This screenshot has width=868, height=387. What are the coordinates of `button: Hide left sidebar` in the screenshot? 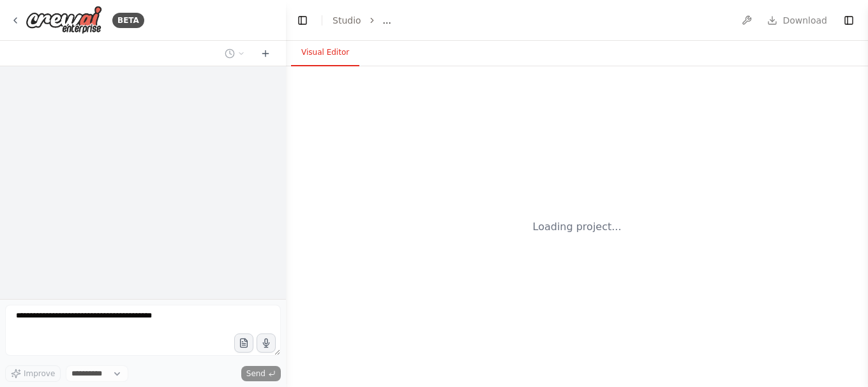 It's located at (302, 21).